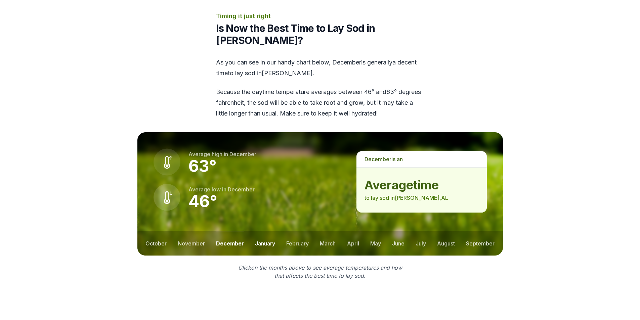 The width and height of the screenshot is (640, 320). What do you see at coordinates (398, 243) in the screenshot?
I see `button: june` at bounding box center [398, 243].